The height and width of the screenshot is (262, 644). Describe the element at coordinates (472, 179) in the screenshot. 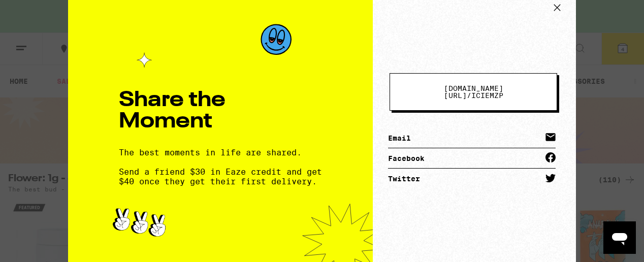

I see `a: Twitter` at that location.